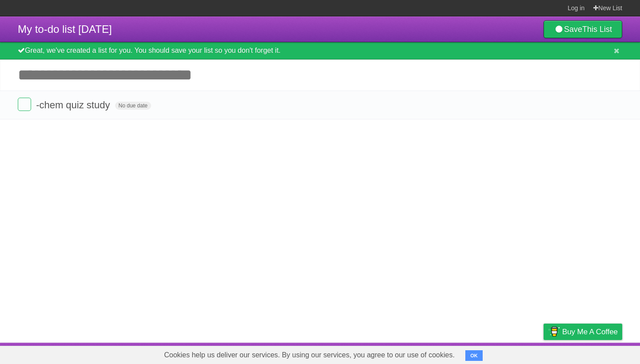 This screenshot has width=640, height=364. Describe the element at coordinates (25, 104) in the screenshot. I see `label: Done` at that location.